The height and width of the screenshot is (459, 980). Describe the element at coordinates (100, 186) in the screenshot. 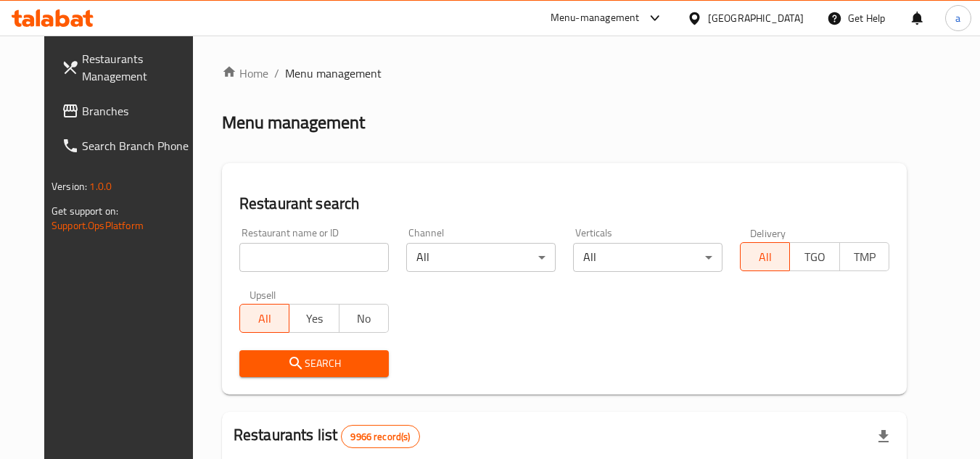

I see `span: 1.0.0` at that location.